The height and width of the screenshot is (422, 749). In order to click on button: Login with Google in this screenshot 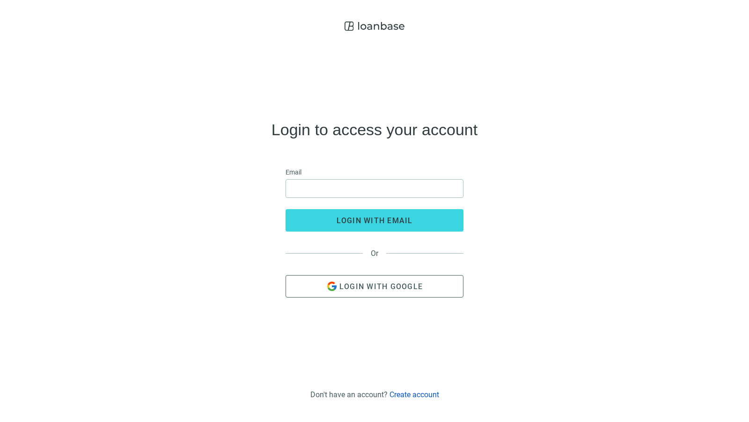, I will do `click(374, 286)`.